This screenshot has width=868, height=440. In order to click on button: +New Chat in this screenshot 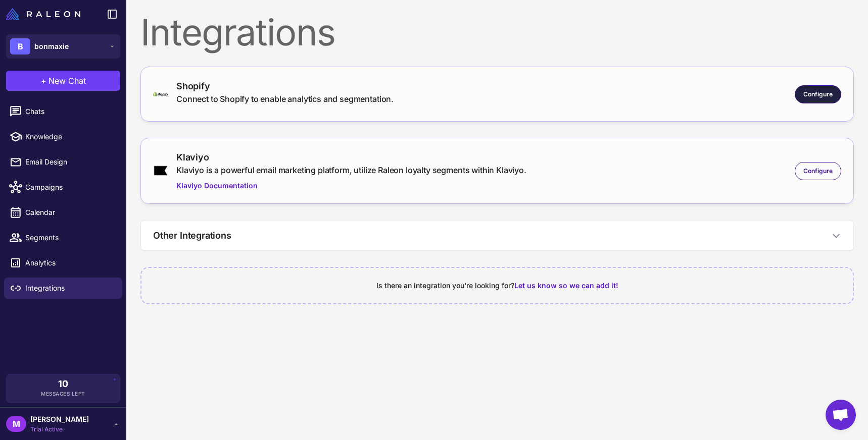, I will do `click(63, 80)`.